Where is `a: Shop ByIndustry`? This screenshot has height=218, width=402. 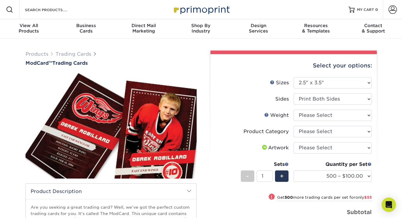 a: Shop ByIndustry is located at coordinates (201, 29).